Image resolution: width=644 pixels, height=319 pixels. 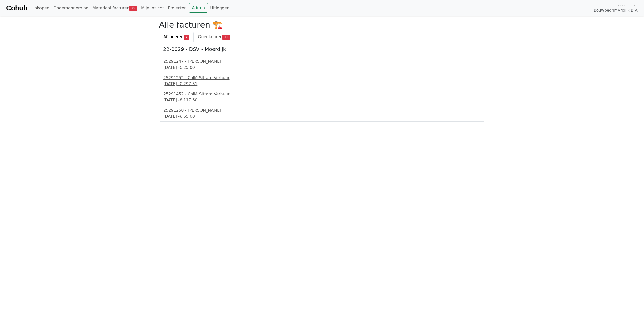 I want to click on span: Ingelogd onder:, so click(x=625, y=5).